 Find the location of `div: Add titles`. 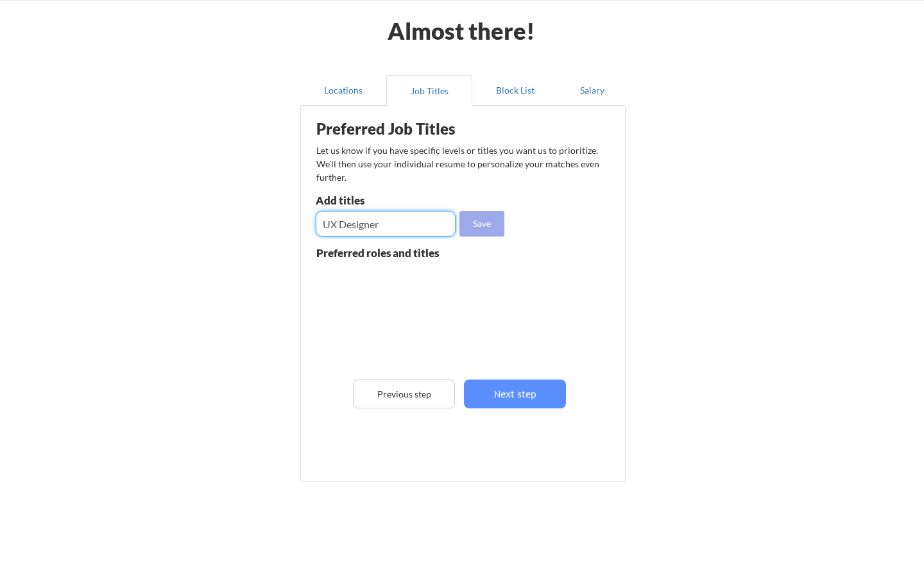

div: Add titles is located at coordinates (383, 200).